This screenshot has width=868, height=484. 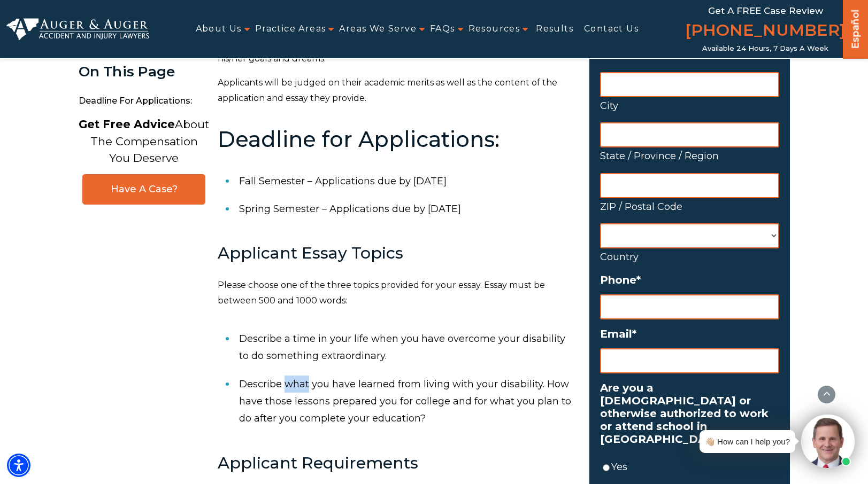 I want to click on a: Areas We Serve, so click(x=377, y=29).